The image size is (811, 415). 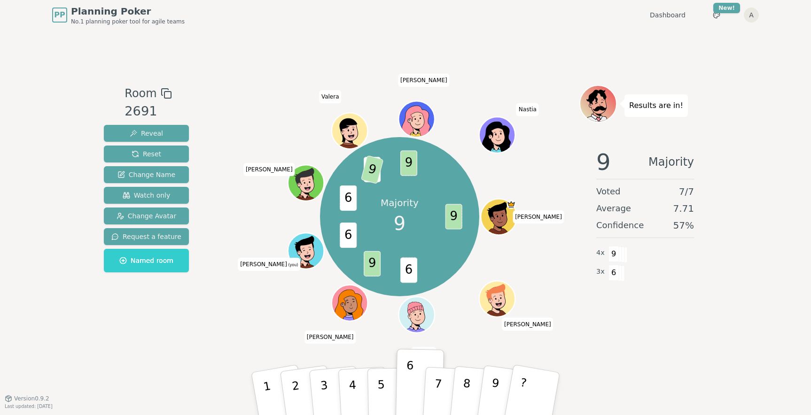 I want to click on span: Confidence, so click(x=620, y=225).